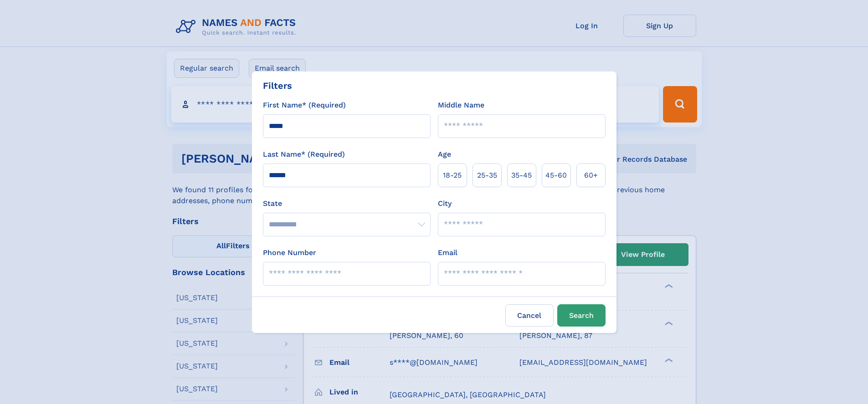  What do you see at coordinates (461, 105) in the screenshot?
I see `label: Middle Name` at bounding box center [461, 105].